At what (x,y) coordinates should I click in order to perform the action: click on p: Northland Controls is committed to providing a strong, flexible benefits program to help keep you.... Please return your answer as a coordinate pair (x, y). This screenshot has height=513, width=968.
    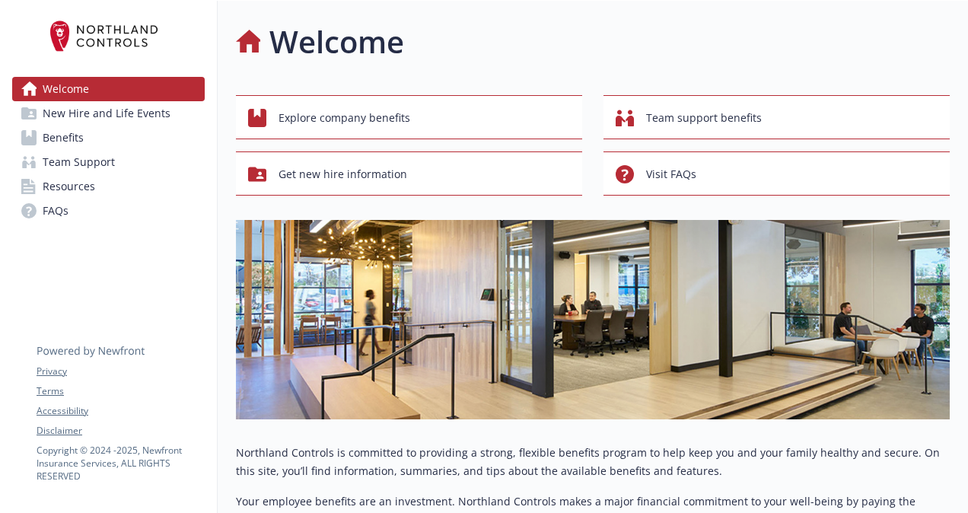
    Looking at the image, I should click on (593, 462).